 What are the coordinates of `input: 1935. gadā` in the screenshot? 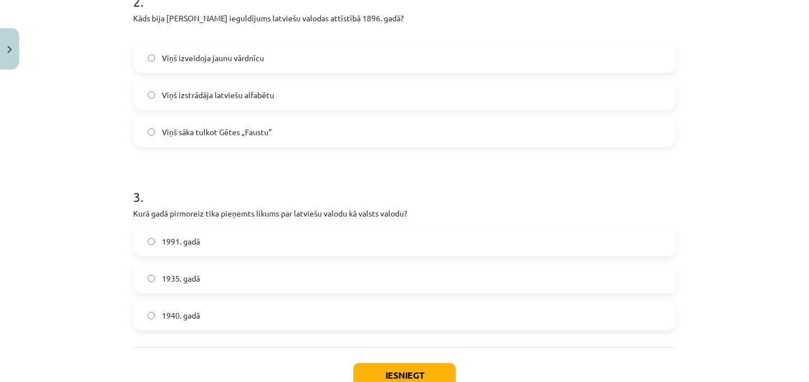 It's located at (151, 279).